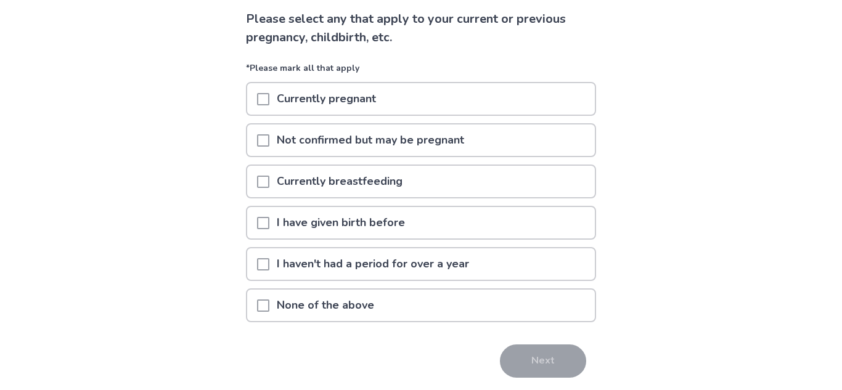  What do you see at coordinates (341, 223) in the screenshot?
I see `p: I have given birth before` at bounding box center [341, 223].